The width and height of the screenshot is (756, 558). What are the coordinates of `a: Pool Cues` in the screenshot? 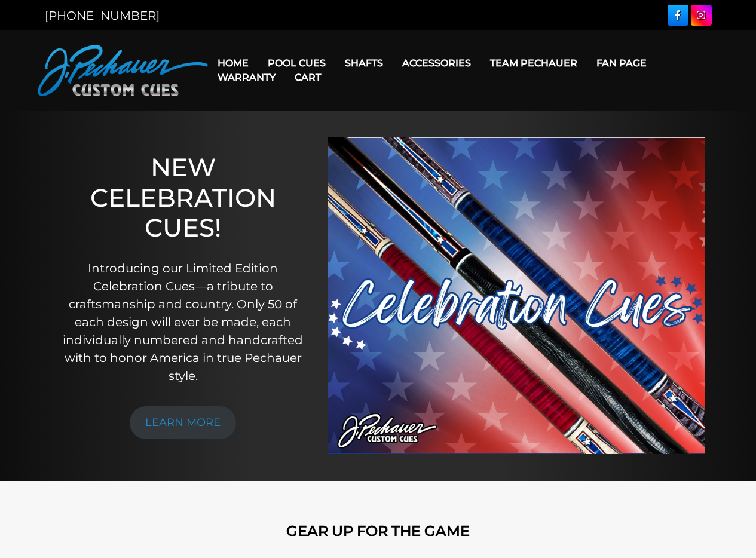 It's located at (296, 63).